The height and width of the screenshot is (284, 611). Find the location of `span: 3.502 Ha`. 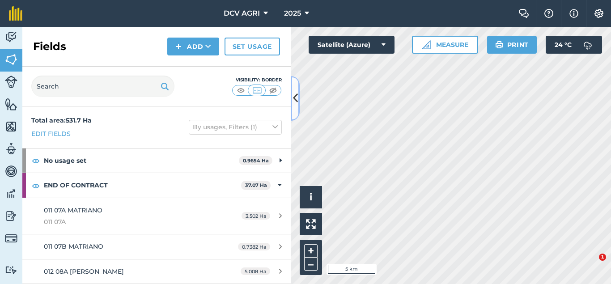

span: 3.502 Ha is located at coordinates (256, 216).